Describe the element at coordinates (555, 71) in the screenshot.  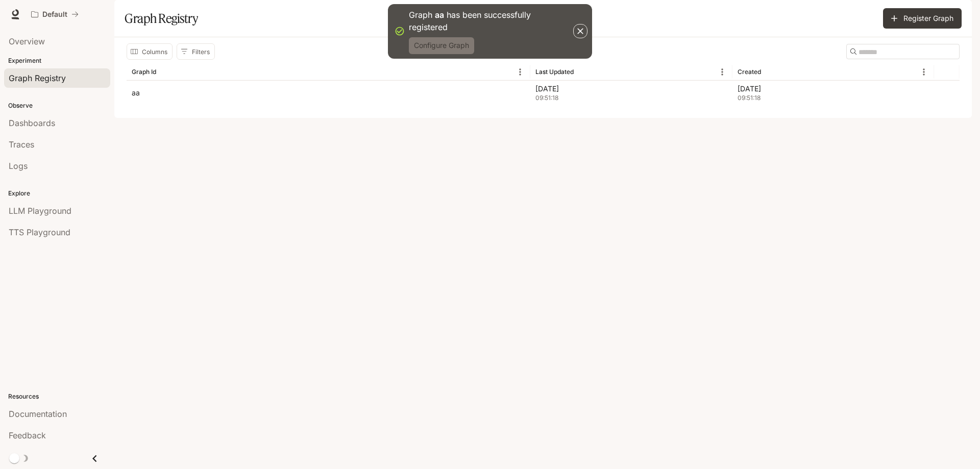
I see `div: Last Updated` at that location.